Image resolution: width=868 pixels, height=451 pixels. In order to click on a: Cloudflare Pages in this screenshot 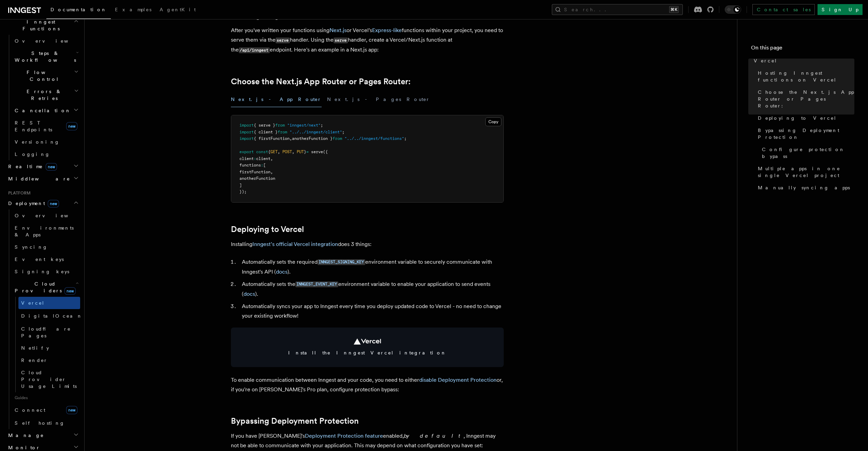, I will do `click(49, 333)`.